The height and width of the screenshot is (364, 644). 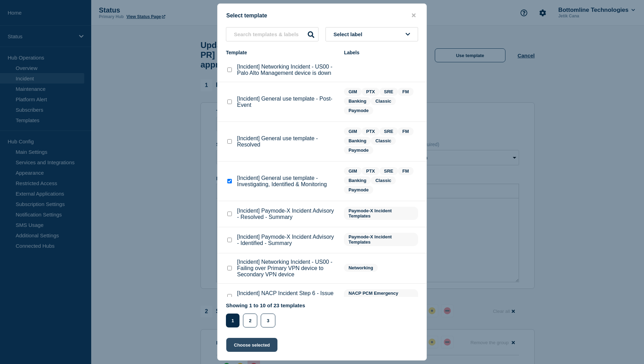 I want to click on input: [Incident] General use template - Resolved checkbox, so click(x=230, y=141).